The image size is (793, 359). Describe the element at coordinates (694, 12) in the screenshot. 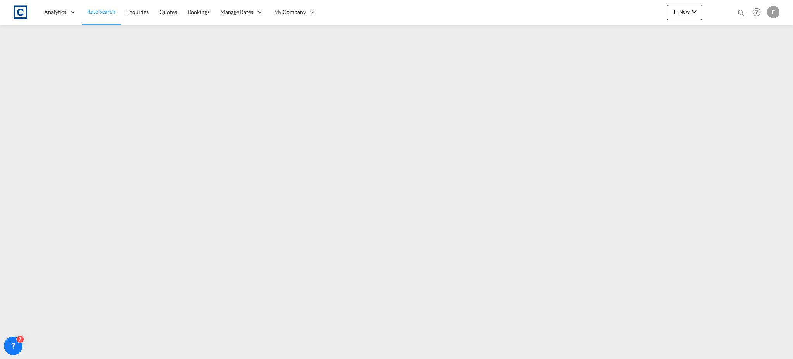

I see `md-icon: icon-chevron-down` at that location.